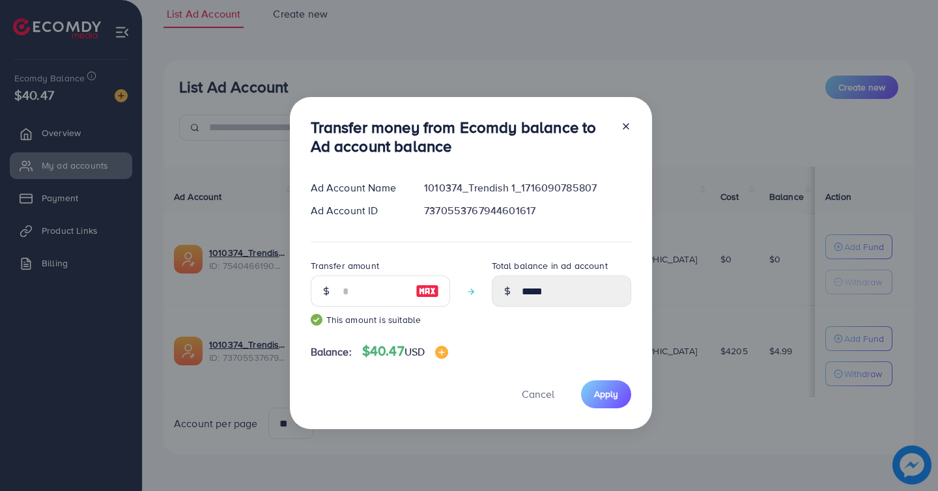 The width and height of the screenshot is (938, 491). Describe the element at coordinates (550, 266) in the screenshot. I see `label: Total balance in ad account` at that location.